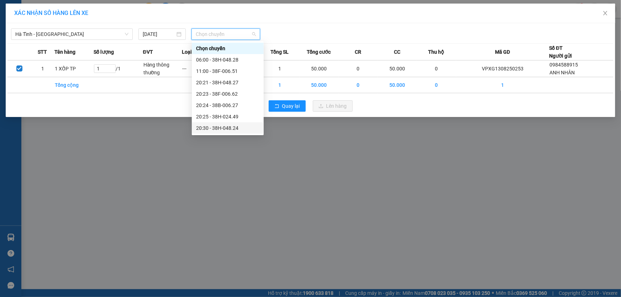 Image resolution: width=621 pixels, height=297 pixels. What do you see at coordinates (228, 71) in the screenshot?
I see `div: 11:00 - 38F-006.51` at bounding box center [228, 71].